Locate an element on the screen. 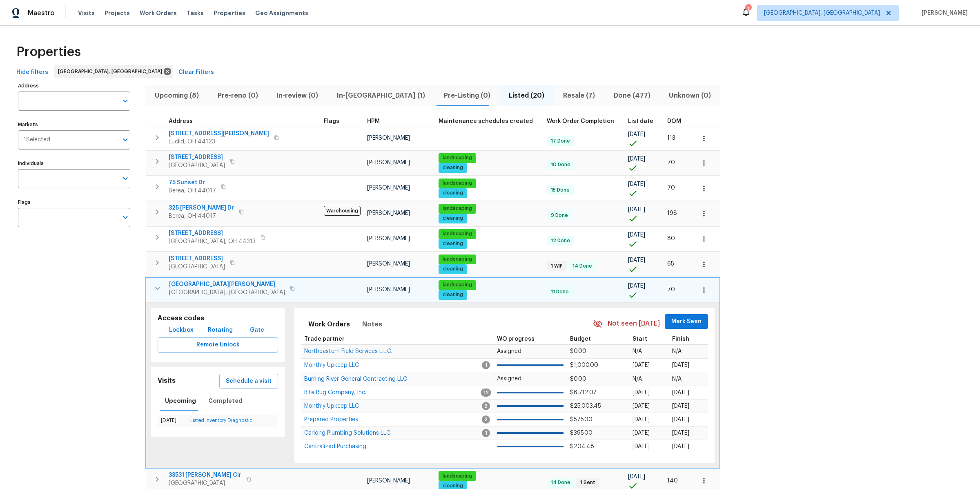  span: Hide filters is located at coordinates (32, 72).